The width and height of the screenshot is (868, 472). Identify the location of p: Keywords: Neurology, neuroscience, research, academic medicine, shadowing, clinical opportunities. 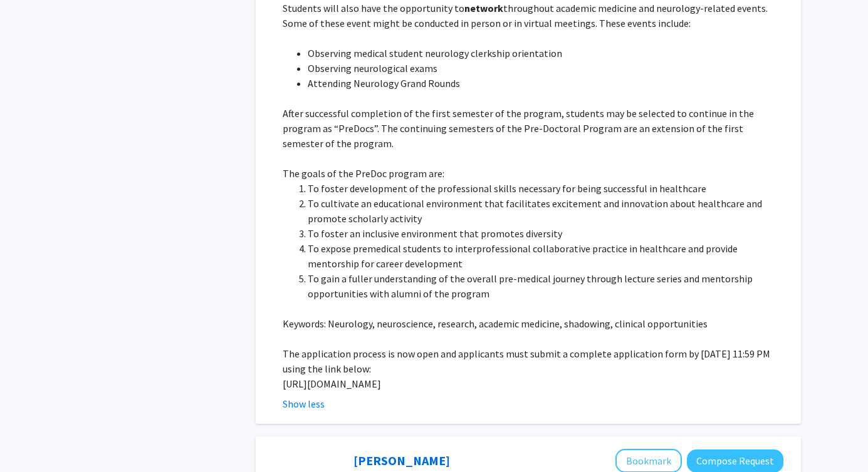
(533, 324).